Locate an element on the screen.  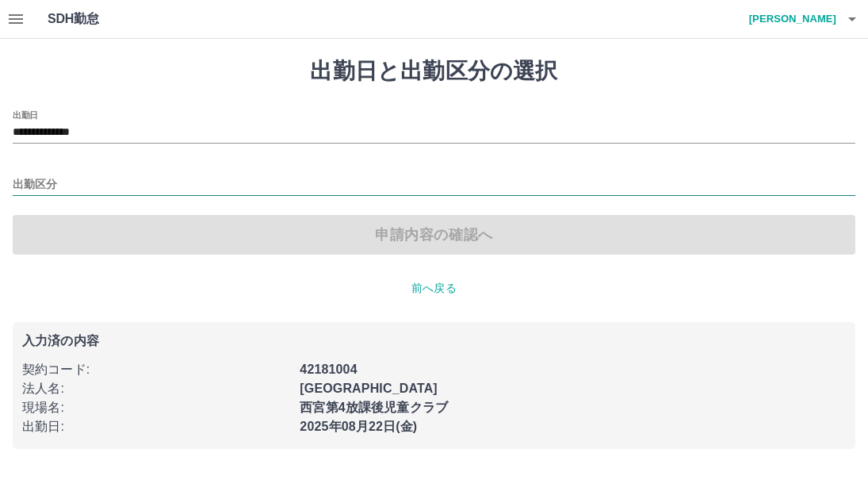
p: 出勤日 : is located at coordinates (156, 426).